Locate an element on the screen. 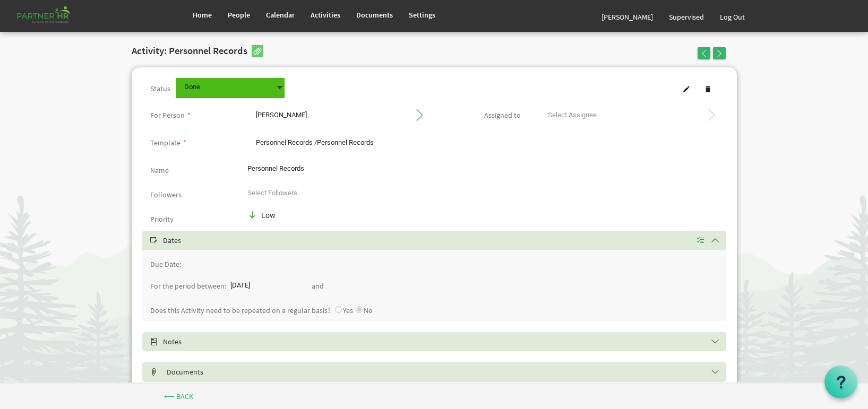 The image size is (868, 409). img: priority-low.png is located at coordinates (254, 215).